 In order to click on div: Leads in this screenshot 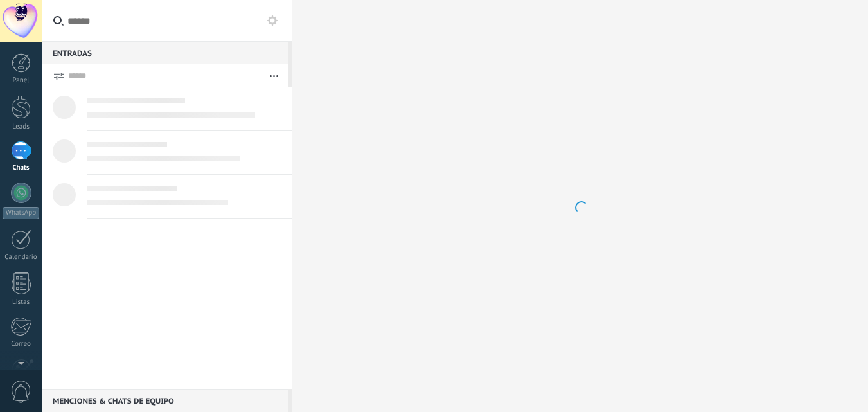, I will do `click(21, 127)`.